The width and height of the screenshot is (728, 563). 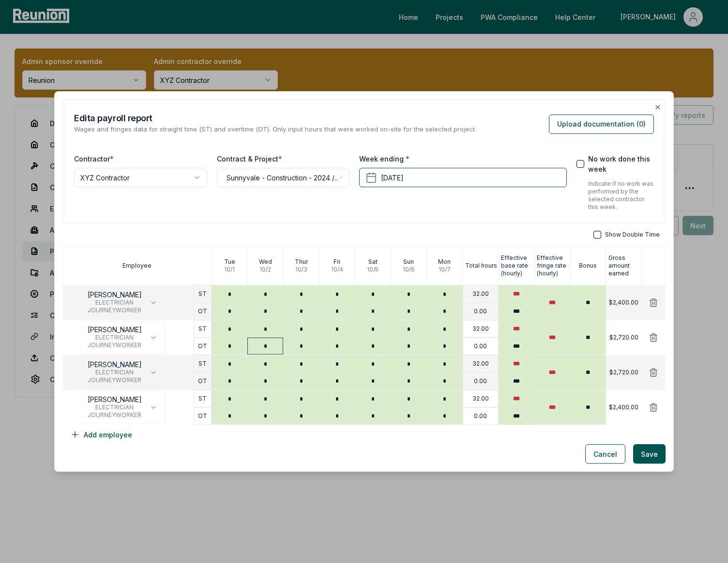 What do you see at coordinates (337, 269) in the screenshot?
I see `p: 10 / 4` at bounding box center [337, 269].